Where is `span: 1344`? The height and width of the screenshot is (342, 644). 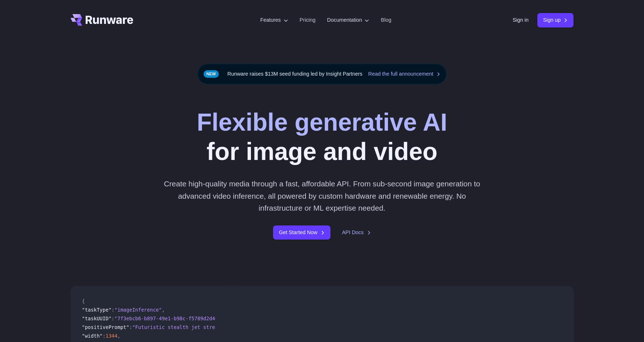
span: 1344 is located at coordinates (111, 336).